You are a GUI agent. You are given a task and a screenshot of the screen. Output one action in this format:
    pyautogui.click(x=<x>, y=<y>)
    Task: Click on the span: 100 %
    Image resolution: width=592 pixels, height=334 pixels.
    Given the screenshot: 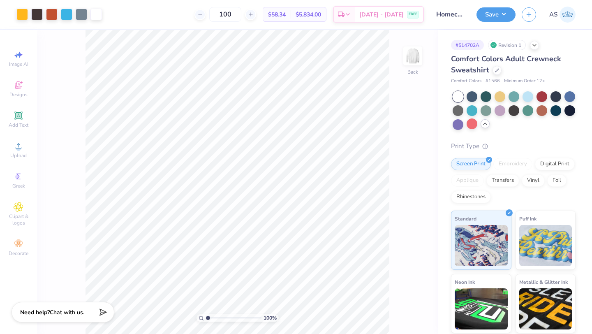 What is the action you would take?
    pyautogui.click(x=270, y=318)
    